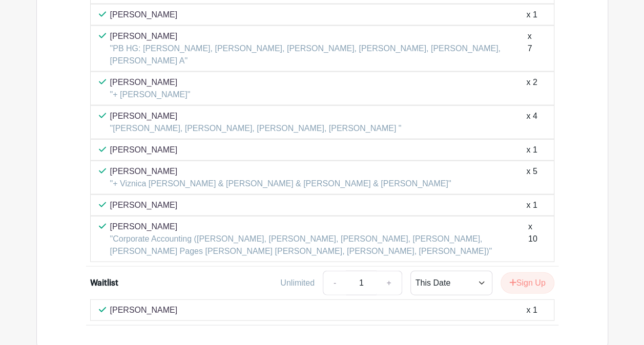  I want to click on div: x 2, so click(531, 89).